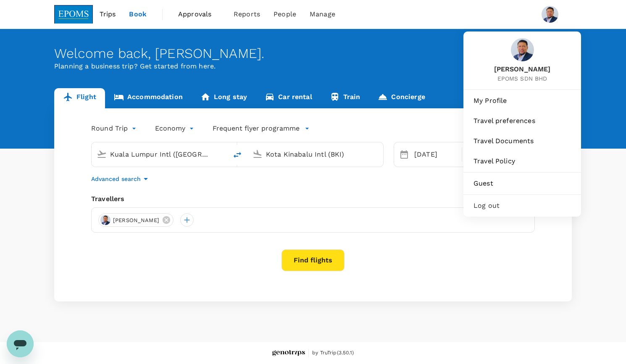 The width and height of the screenshot is (626, 364). I want to click on span: Reports, so click(247, 14).